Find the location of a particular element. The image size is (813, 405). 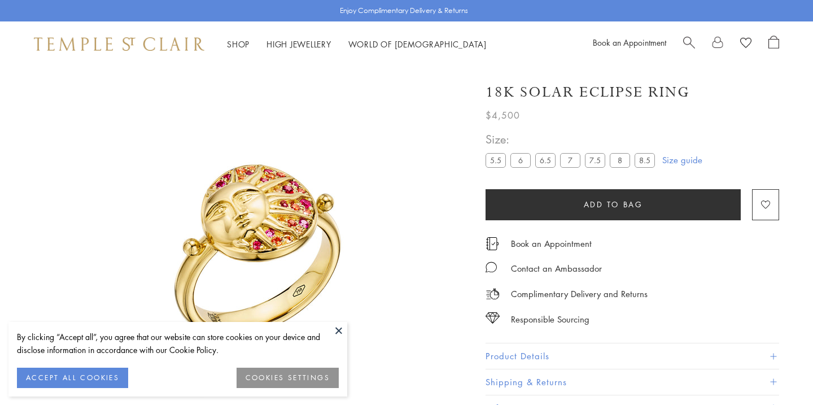

img: Temple St. Clair is located at coordinates (119, 44).